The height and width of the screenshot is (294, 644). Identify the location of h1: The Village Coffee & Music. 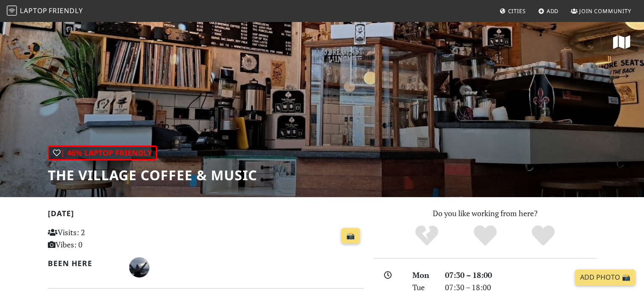
(153, 175).